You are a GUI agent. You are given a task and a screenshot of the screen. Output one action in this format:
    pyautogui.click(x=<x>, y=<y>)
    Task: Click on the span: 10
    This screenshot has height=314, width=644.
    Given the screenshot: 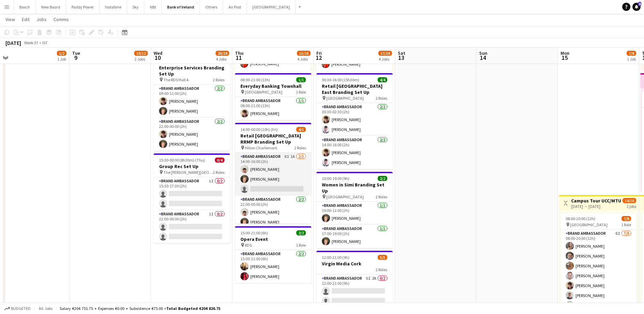 What is the action you would take?
    pyautogui.click(x=157, y=57)
    